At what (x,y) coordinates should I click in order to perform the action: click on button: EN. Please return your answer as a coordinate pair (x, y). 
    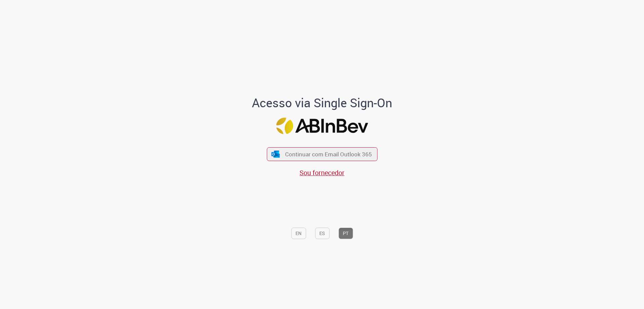
    Looking at the image, I should click on (298, 233).